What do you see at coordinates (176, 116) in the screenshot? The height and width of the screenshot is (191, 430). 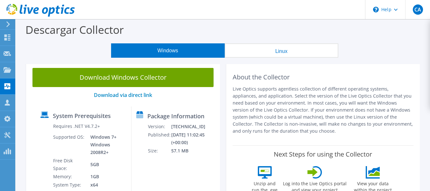 I see `label: Package Information` at bounding box center [176, 116].